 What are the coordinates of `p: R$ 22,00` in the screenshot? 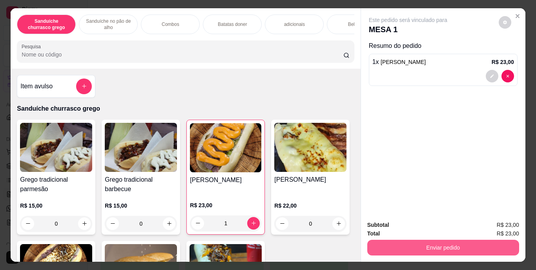 It's located at (310, 205).